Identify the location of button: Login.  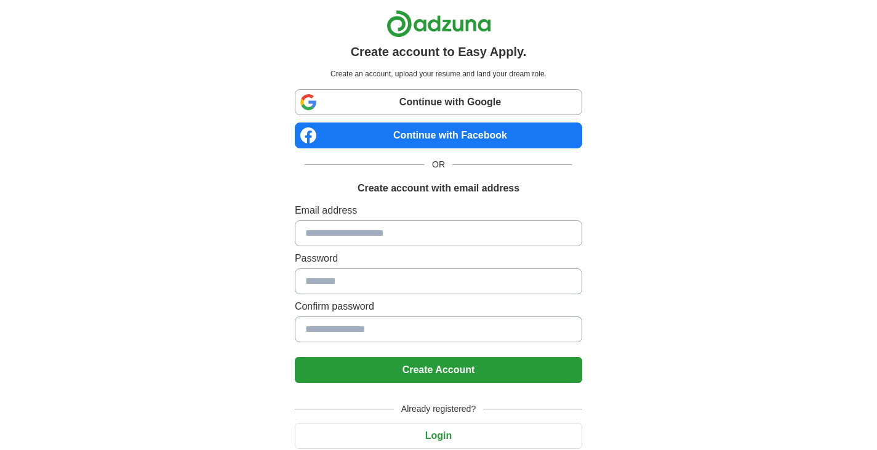
(438, 436).